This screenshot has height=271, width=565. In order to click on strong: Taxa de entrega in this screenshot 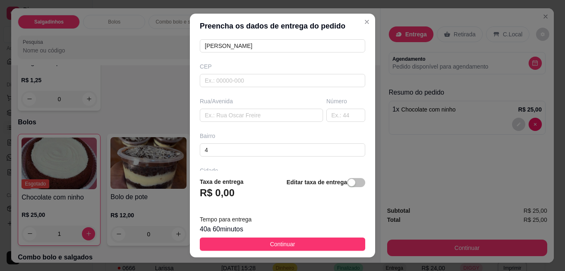, I will do `click(222, 182)`.